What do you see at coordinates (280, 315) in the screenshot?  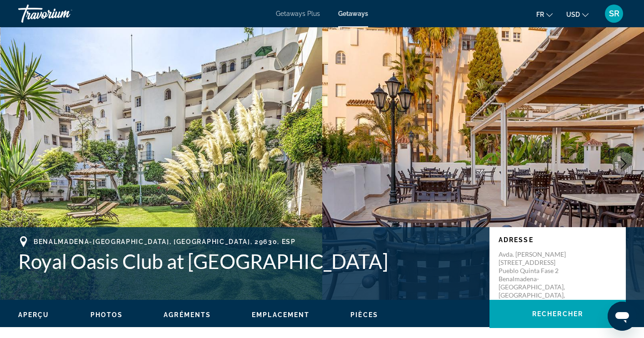 I see `span: Emplacement` at bounding box center [280, 315].